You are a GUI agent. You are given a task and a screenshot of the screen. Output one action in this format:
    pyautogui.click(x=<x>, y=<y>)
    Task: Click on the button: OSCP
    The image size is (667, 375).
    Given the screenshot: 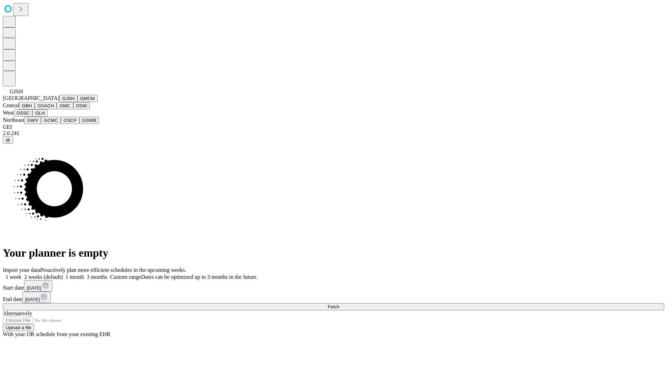 What is the action you would take?
    pyautogui.click(x=70, y=120)
    